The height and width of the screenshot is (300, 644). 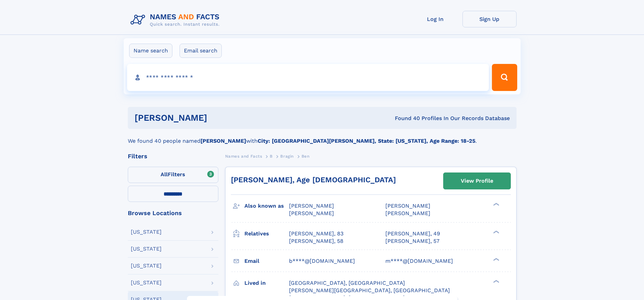 I want to click on div: We found 40 people named with ., so click(x=322, y=137).